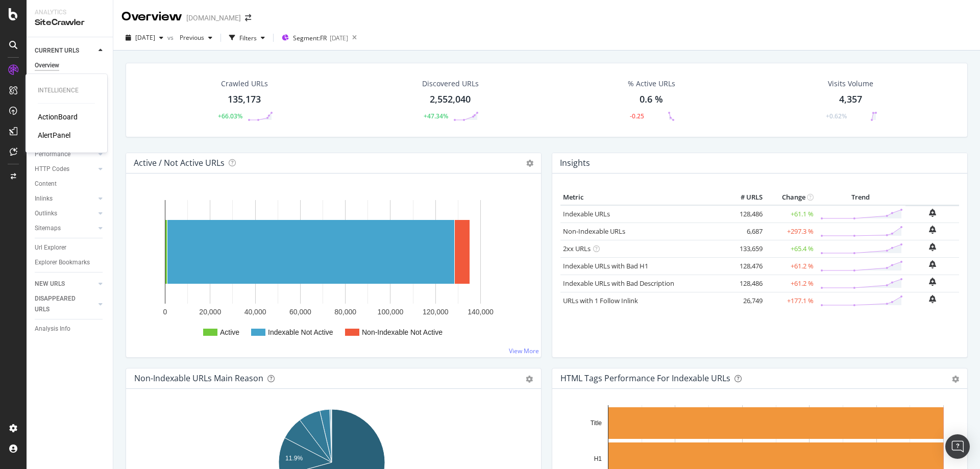  I want to click on td: +297.3 %, so click(791, 231).